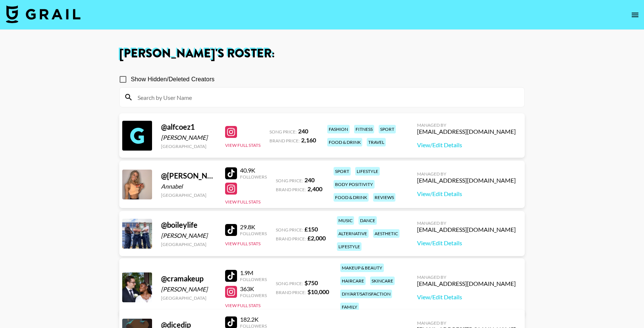 The height and width of the screenshot is (328, 644). Describe the element at coordinates (315, 189) in the screenshot. I see `strong: 2,400` at that location.